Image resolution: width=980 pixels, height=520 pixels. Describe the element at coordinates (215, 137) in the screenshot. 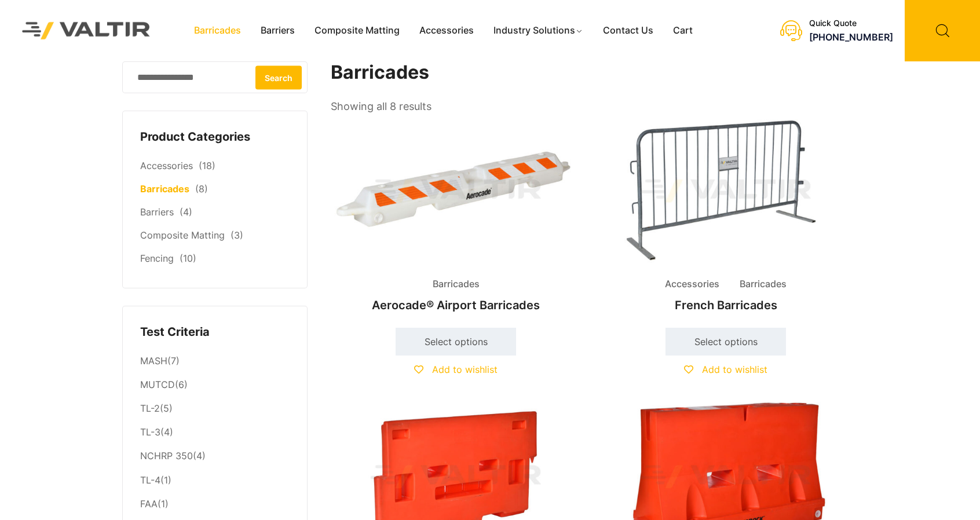

I see `h4: Product Categories` at that location.